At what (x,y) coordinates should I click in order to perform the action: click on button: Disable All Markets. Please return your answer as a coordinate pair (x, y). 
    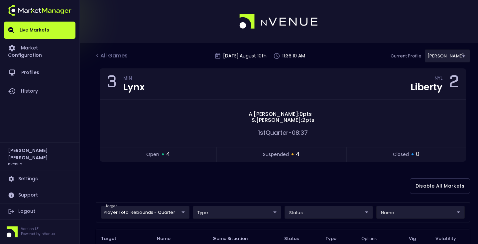
    Looking at the image, I should click on (440, 186).